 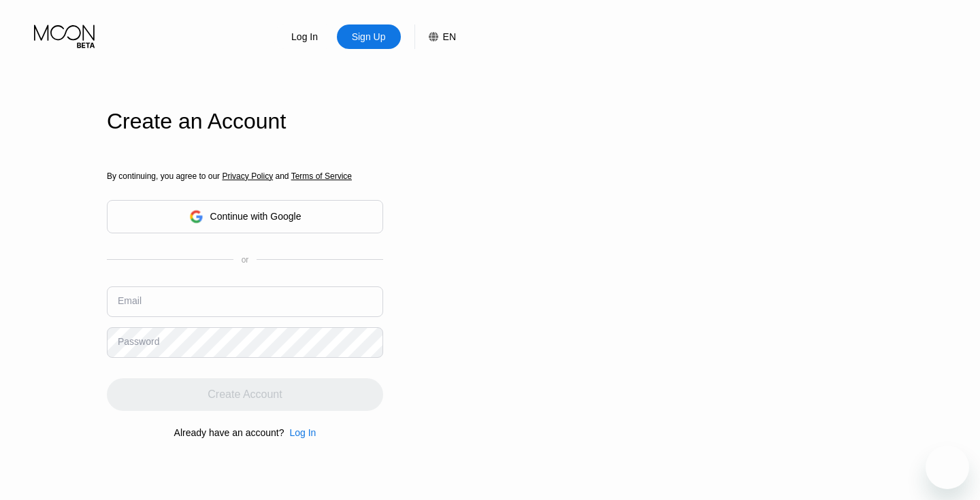 What do you see at coordinates (129, 301) in the screenshot?
I see `div: Email` at bounding box center [129, 301].